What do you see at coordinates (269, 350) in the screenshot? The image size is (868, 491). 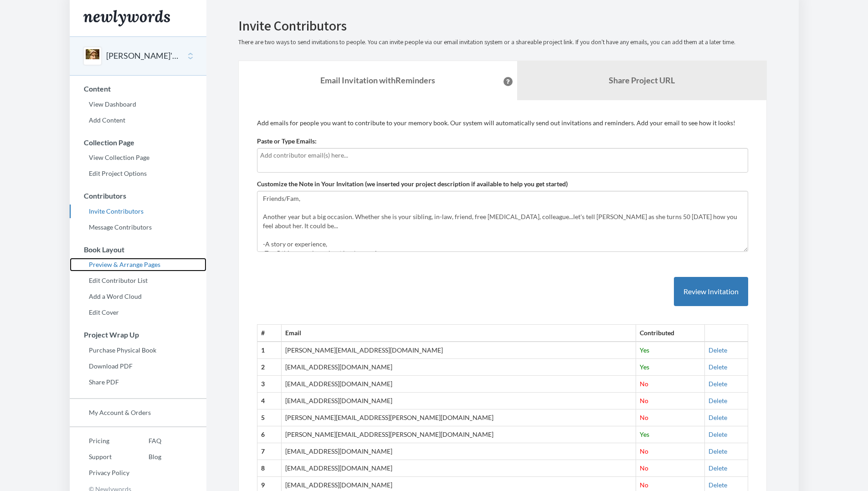 I see `th: 1` at bounding box center [269, 350].